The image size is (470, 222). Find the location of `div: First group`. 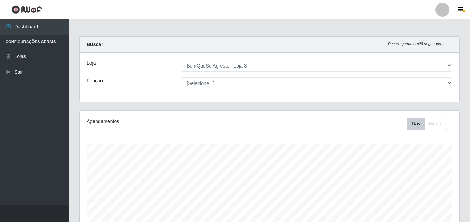

div: First group is located at coordinates (427, 123).